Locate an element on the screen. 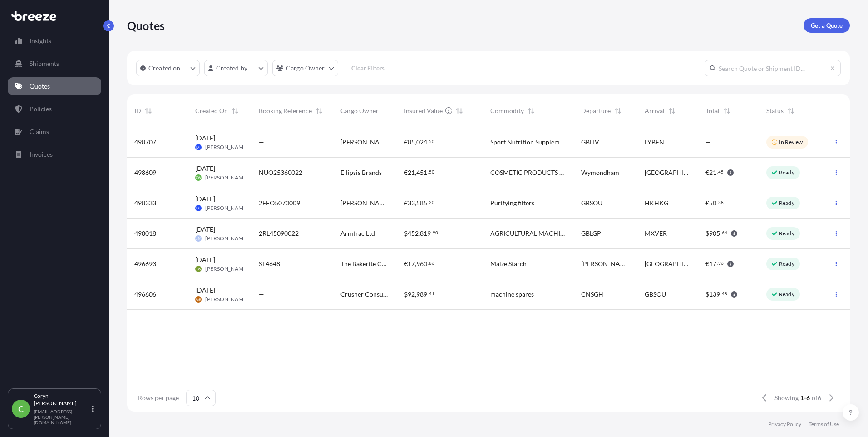  p: Created by is located at coordinates (232, 68).